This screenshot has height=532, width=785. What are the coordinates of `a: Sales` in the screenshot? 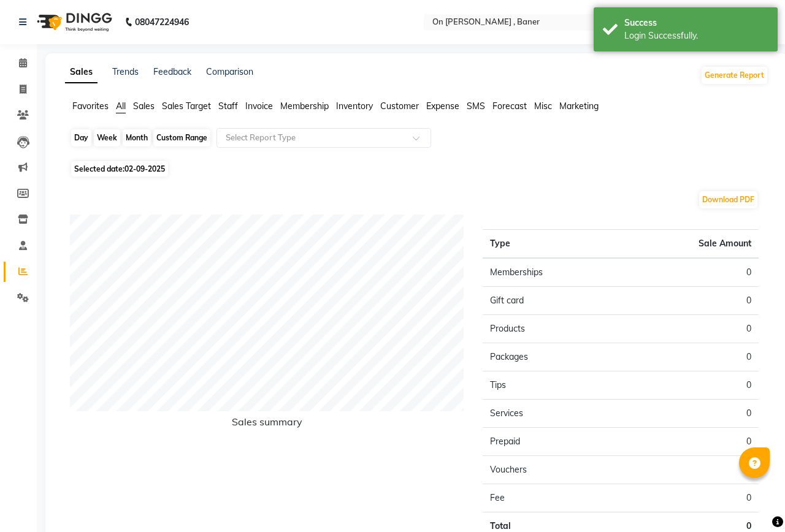 It's located at (81, 72).